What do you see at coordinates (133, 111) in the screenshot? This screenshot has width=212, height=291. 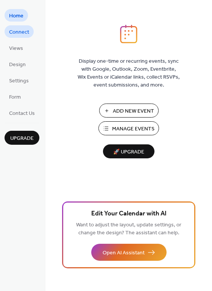 I see `span: Add New Event` at bounding box center [133, 111].